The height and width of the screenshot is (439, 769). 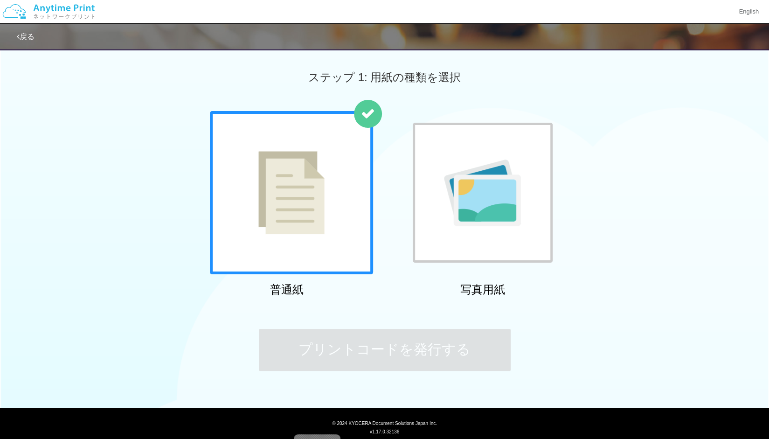 I want to click on h2: 普通紙, so click(x=287, y=290).